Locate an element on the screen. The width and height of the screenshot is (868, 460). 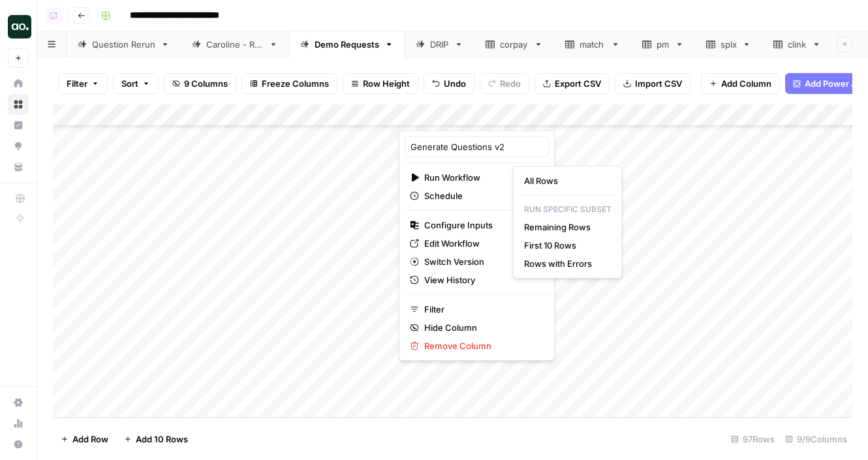
span: Rows with Errors is located at coordinates (565, 263).